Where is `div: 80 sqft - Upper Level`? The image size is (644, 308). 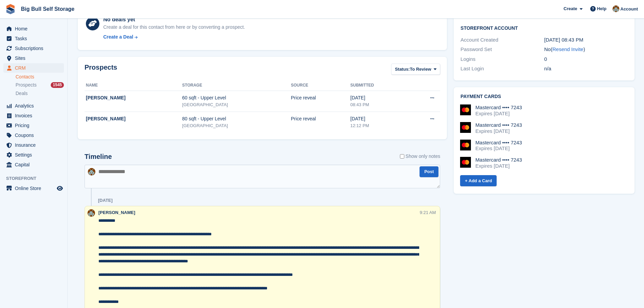 div: 80 sqft - Upper Level is located at coordinates (237, 119).